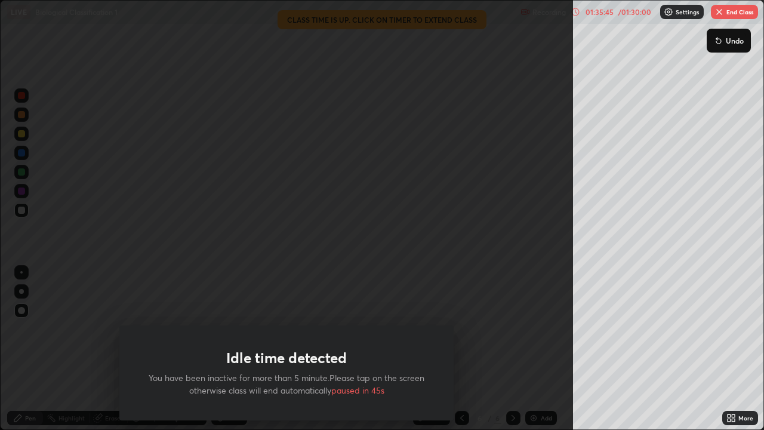  Describe the element at coordinates (687, 12) in the screenshot. I see `p: Settings` at that location.